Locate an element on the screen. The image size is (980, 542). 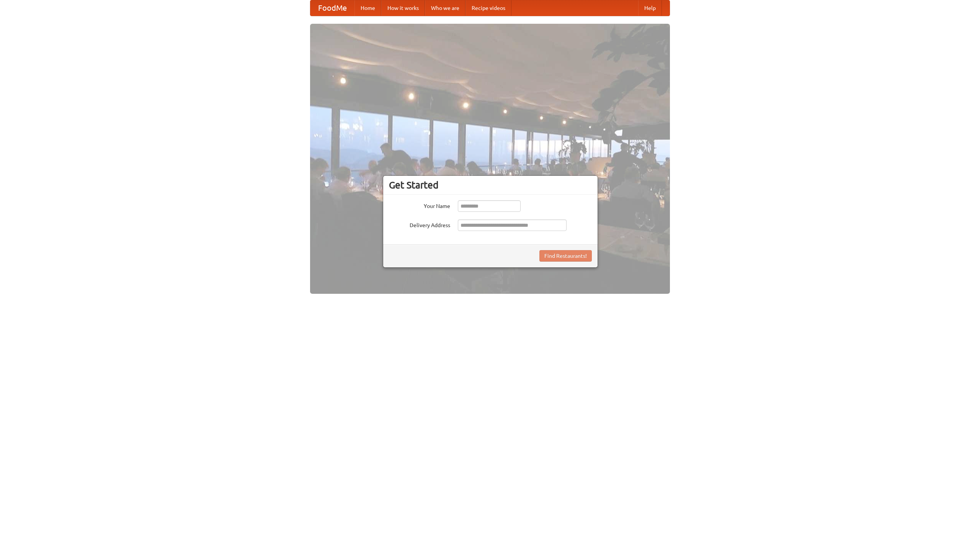
a: FoodMe is located at coordinates (332, 8).